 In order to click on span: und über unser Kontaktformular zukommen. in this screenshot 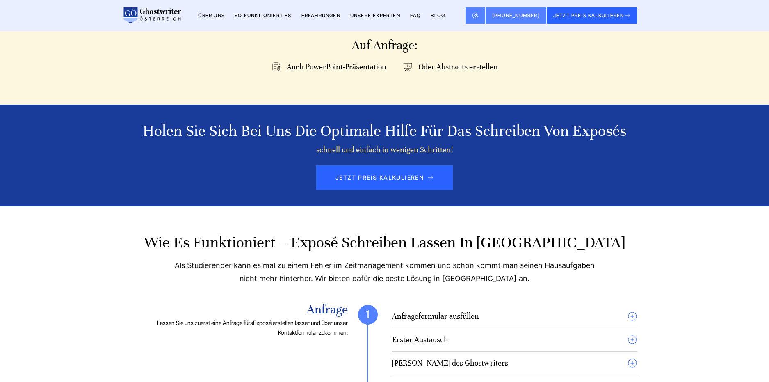, I will do `click(313, 327)`.